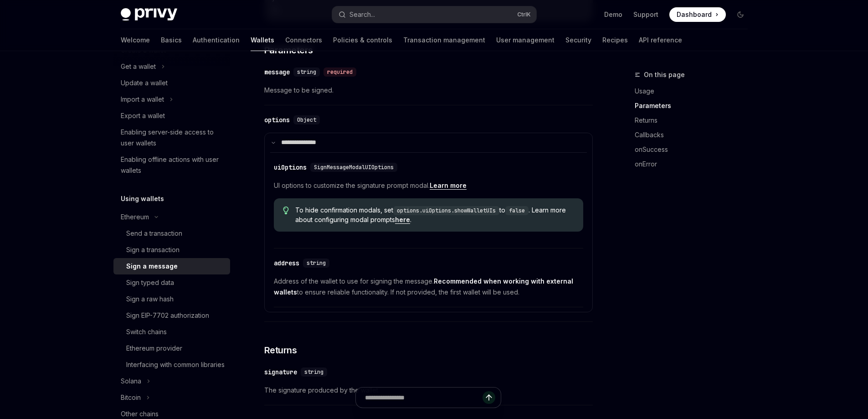  What do you see at coordinates (150, 283) in the screenshot?
I see `div: Sign typed data` at bounding box center [150, 283].